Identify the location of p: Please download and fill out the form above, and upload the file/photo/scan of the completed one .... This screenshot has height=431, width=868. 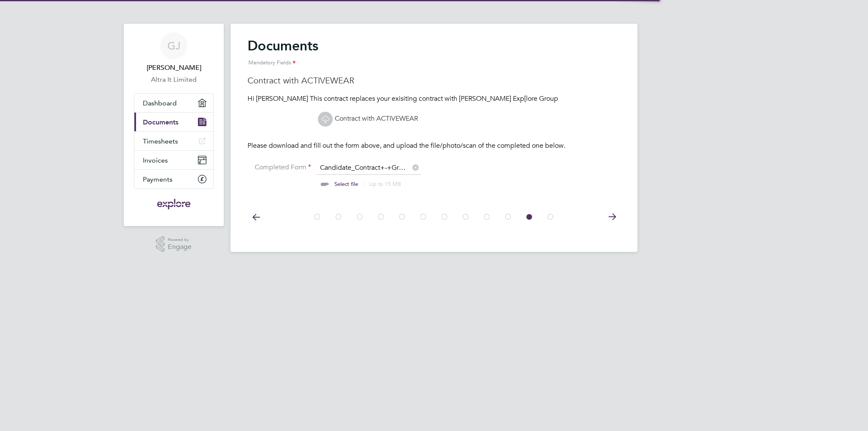
(434, 146).